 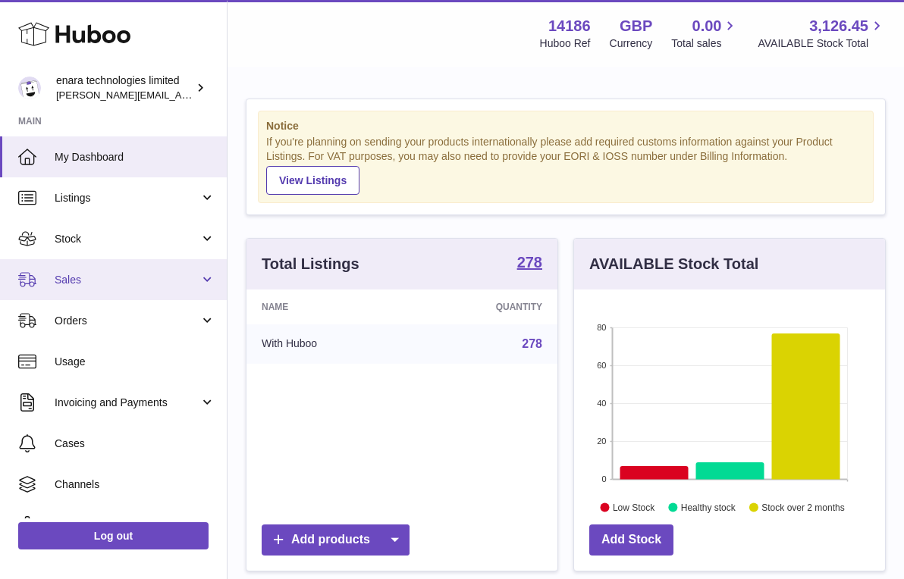 What do you see at coordinates (707, 26) in the screenshot?
I see `span: 0.00` at bounding box center [707, 26].